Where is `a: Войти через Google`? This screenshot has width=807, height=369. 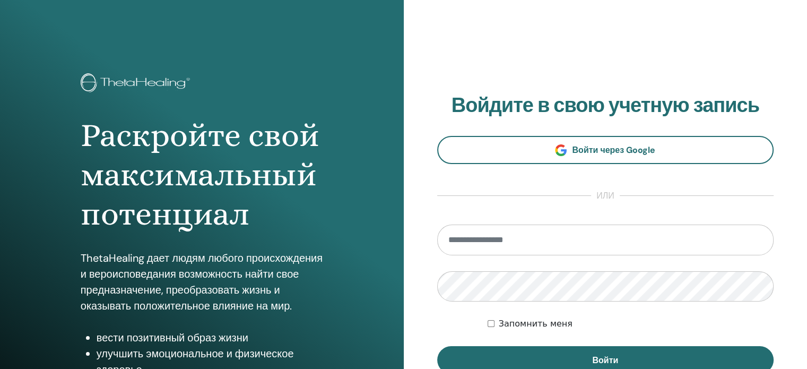 a: Войти через Google is located at coordinates (606, 150).